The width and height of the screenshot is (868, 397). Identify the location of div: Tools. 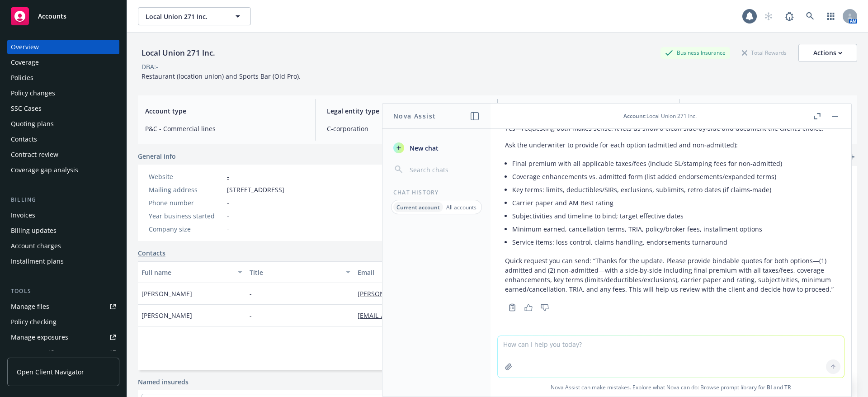
(63, 291).